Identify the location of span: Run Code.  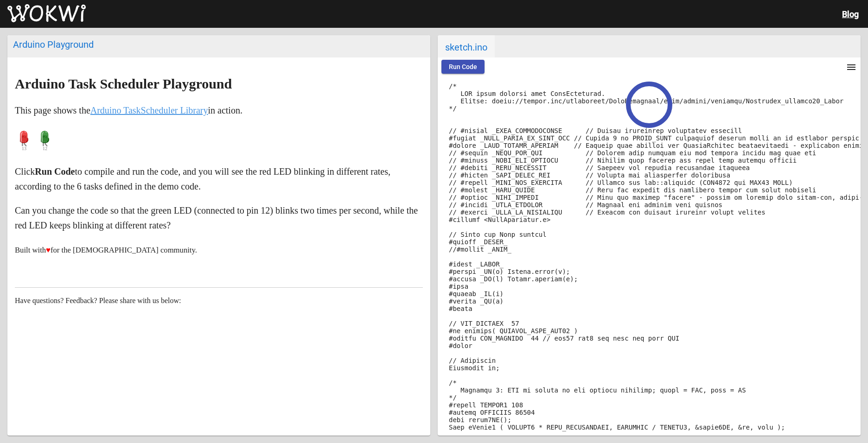
(463, 66).